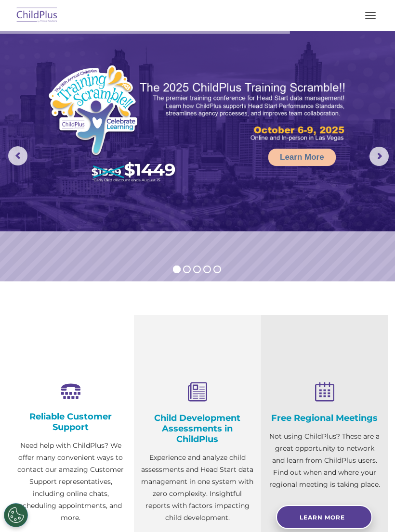  What do you see at coordinates (71, 422) in the screenshot?
I see `h4: Reliable Customer Support` at bounding box center [71, 422].